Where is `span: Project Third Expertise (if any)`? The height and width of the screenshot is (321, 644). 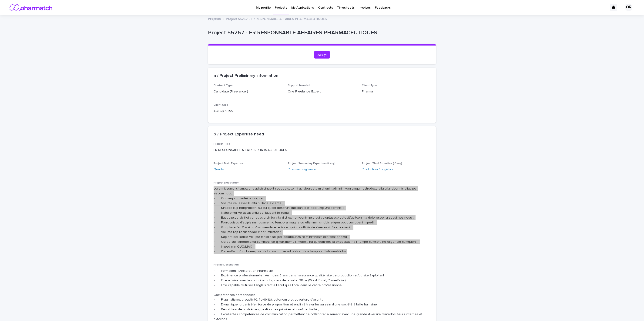 span: Project Third Expertise (if any) is located at coordinates (382, 164).